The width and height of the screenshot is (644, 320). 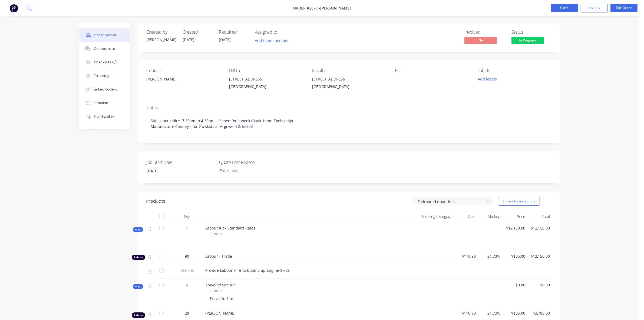 I want to click on button: Collaborate, so click(x=104, y=49).